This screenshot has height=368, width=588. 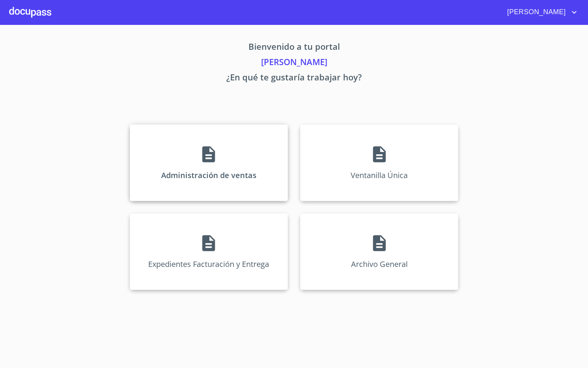 I want to click on p: Expedientes Facturación y Entrega, so click(x=209, y=264).